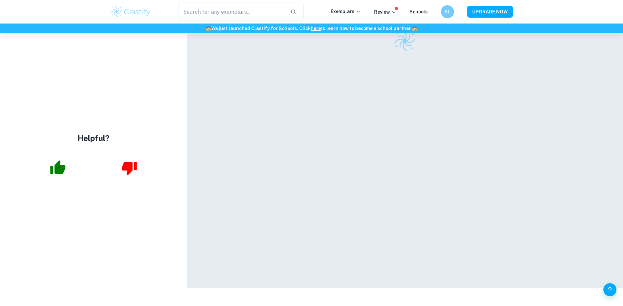 The height and width of the screenshot is (306, 623). What do you see at coordinates (385, 12) in the screenshot?
I see `p: Review` at bounding box center [385, 12].